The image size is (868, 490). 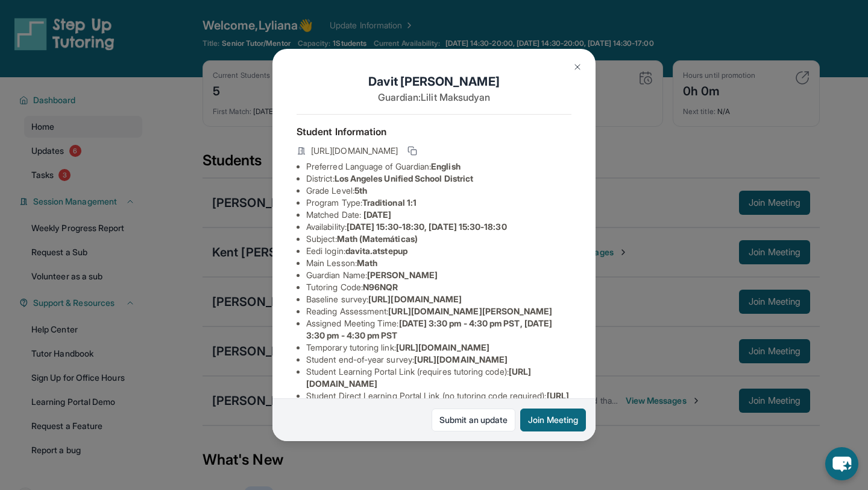 I want to click on li: Program Type:, so click(x=439, y=203).